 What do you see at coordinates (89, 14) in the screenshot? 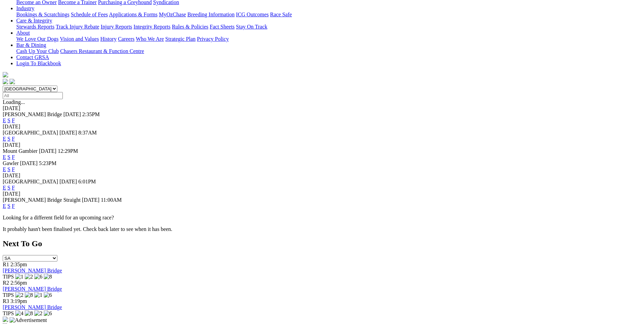
I see `a: Schedule of Fees` at bounding box center [89, 14].